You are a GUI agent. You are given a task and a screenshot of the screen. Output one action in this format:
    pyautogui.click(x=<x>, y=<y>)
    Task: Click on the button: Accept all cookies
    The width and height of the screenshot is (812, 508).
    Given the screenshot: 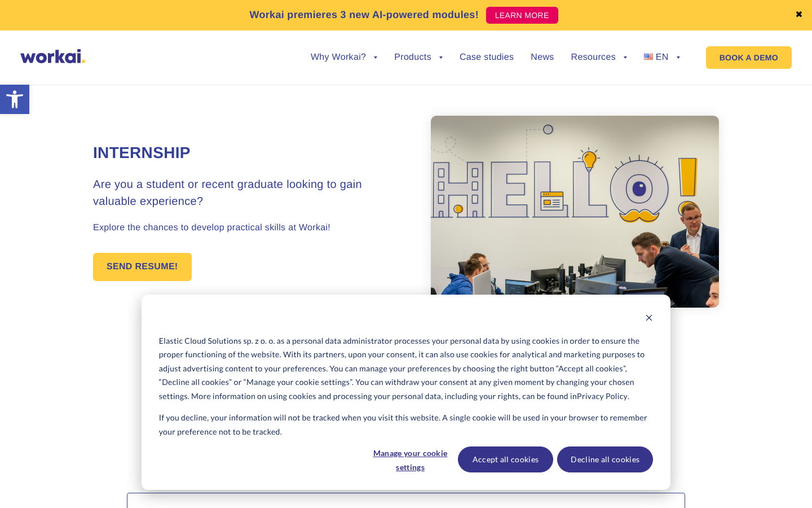 What is the action you would take?
    pyautogui.click(x=506, y=459)
    